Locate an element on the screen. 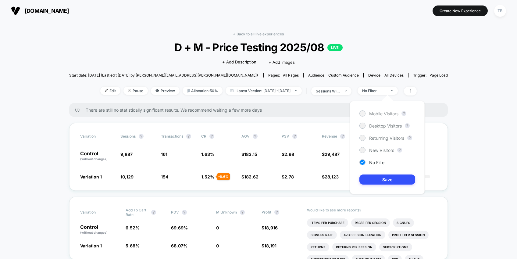 This screenshot has height=259, width=517. div: Audience: is located at coordinates (334, 75).